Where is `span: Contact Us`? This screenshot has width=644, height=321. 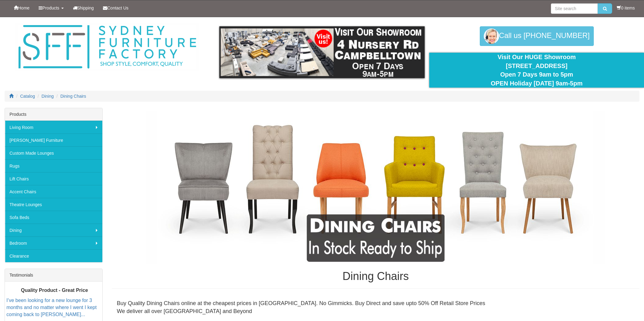
span: Contact Us is located at coordinates (118, 8).